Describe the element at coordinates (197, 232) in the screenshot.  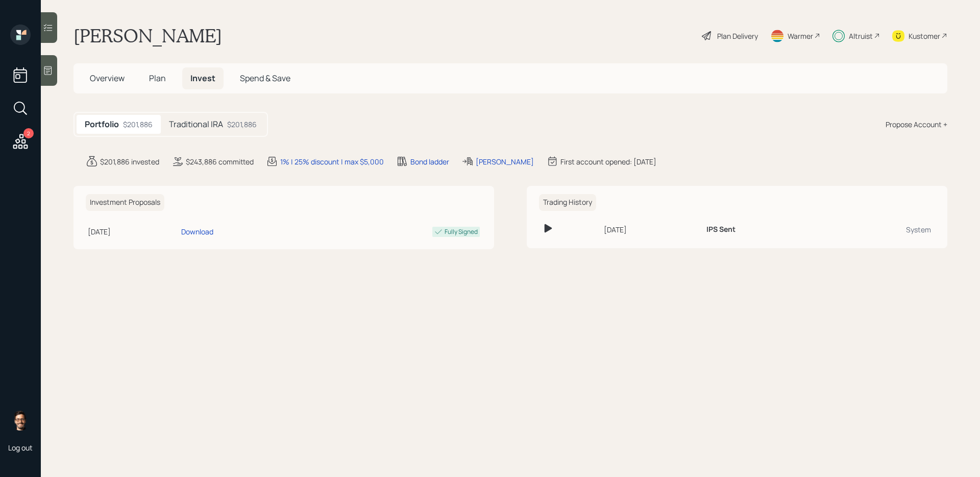
I see `div: Download` at that location.